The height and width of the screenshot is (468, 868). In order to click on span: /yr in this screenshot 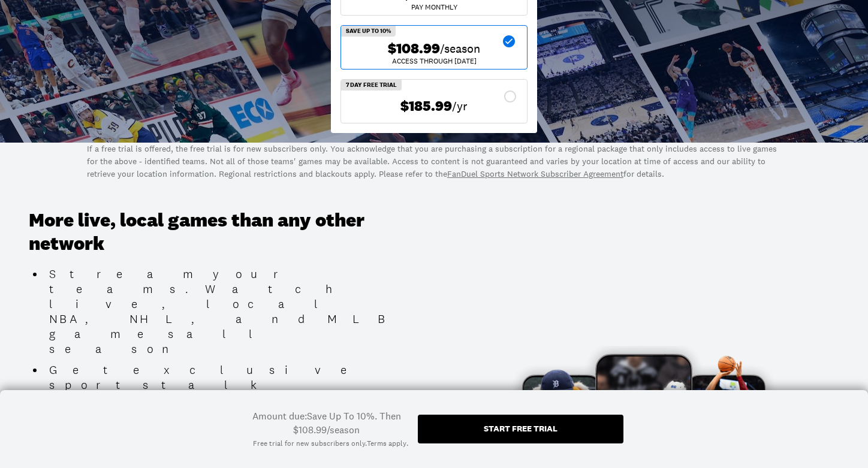, I will do `click(460, 106)`.